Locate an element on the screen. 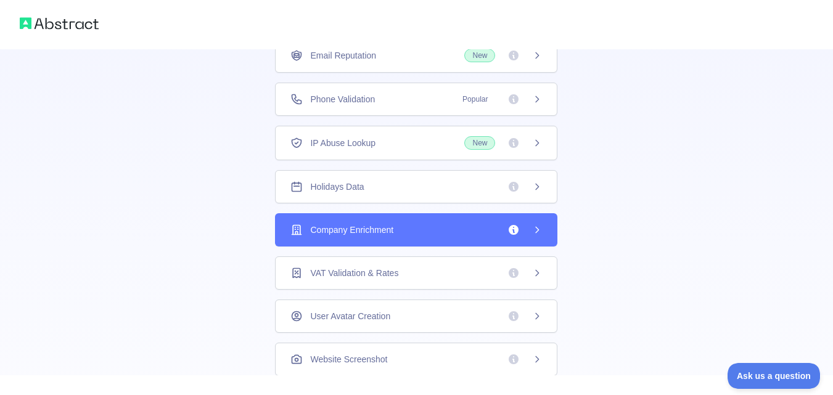 This screenshot has height=395, width=833. span: Company Enrichment is located at coordinates (352, 230).